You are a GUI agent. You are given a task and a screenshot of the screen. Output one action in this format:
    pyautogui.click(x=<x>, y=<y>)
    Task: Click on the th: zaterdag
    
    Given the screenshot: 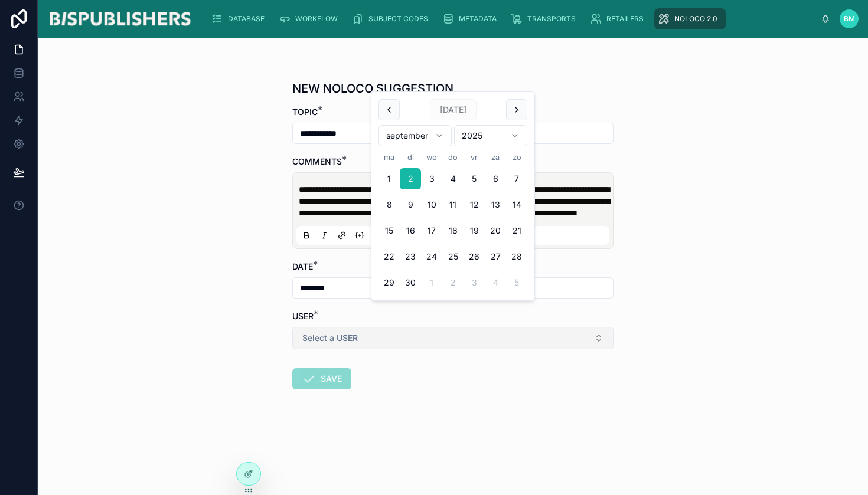 What is the action you would take?
    pyautogui.click(x=495, y=157)
    